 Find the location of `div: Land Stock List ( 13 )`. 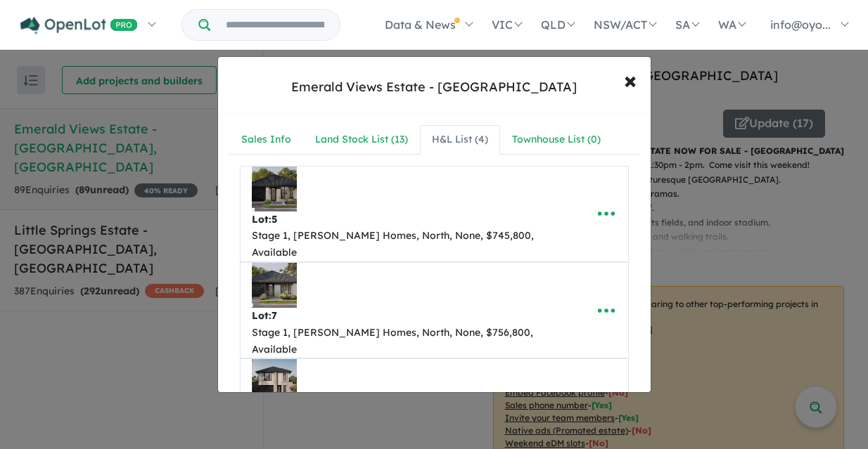

div: Land Stock List ( 13 ) is located at coordinates (362, 140).